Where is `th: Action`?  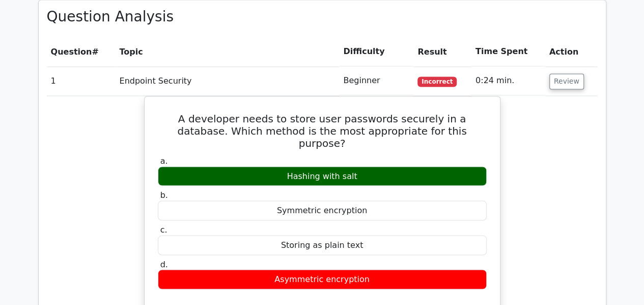
th: Action is located at coordinates (571, 51).